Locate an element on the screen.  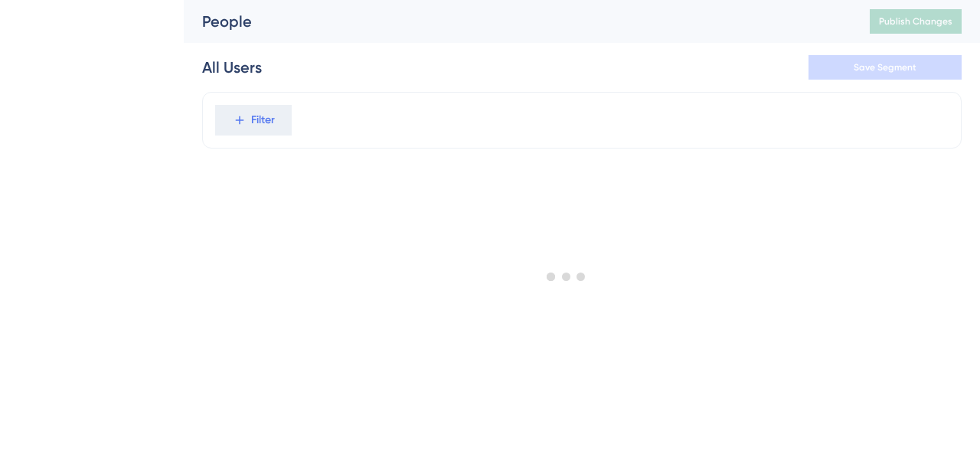
div: People is located at coordinates (517, 21).